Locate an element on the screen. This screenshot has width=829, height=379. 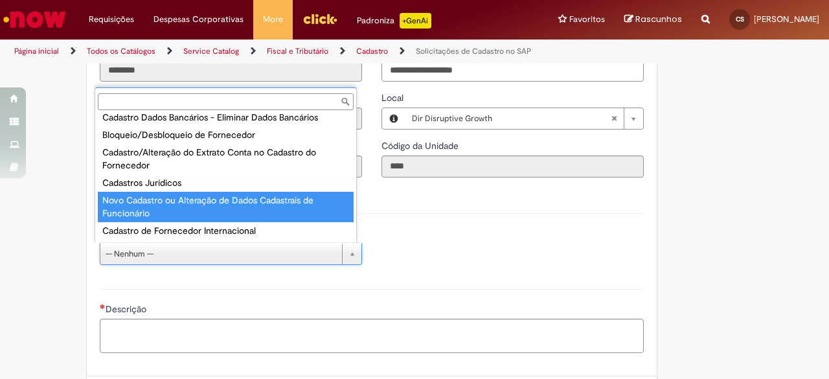
div: Cadastro de Fornecedor Internacional is located at coordinates (225, 230).